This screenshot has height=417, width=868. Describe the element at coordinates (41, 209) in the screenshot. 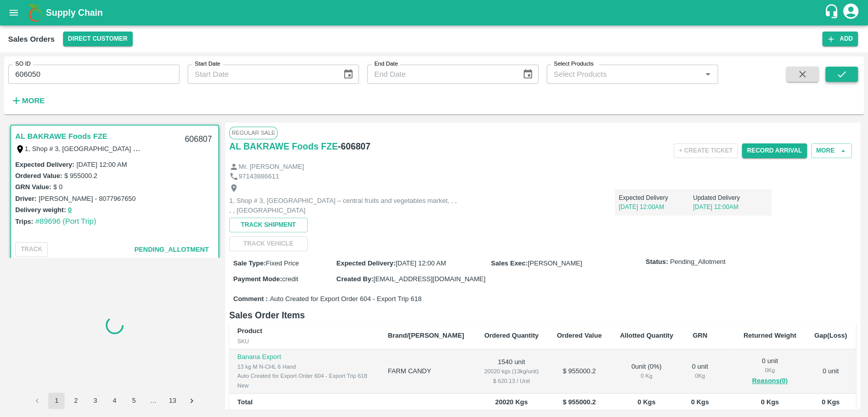

I see `label: Delivery weight:` at that location.